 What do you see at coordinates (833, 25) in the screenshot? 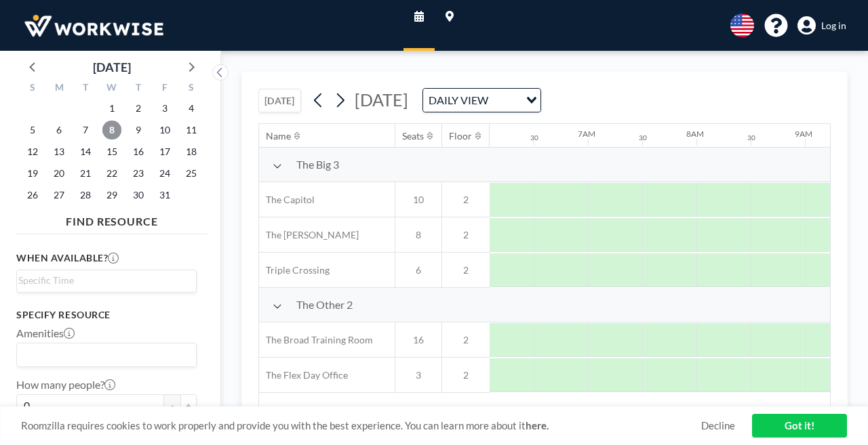
I see `span: Log in` at bounding box center [833, 25].